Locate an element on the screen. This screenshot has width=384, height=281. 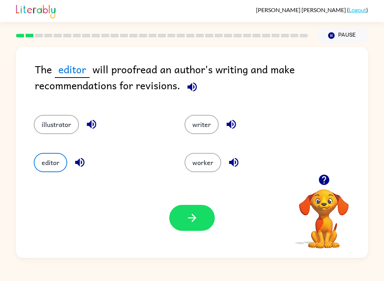
span: editor is located at coordinates (72, 69).